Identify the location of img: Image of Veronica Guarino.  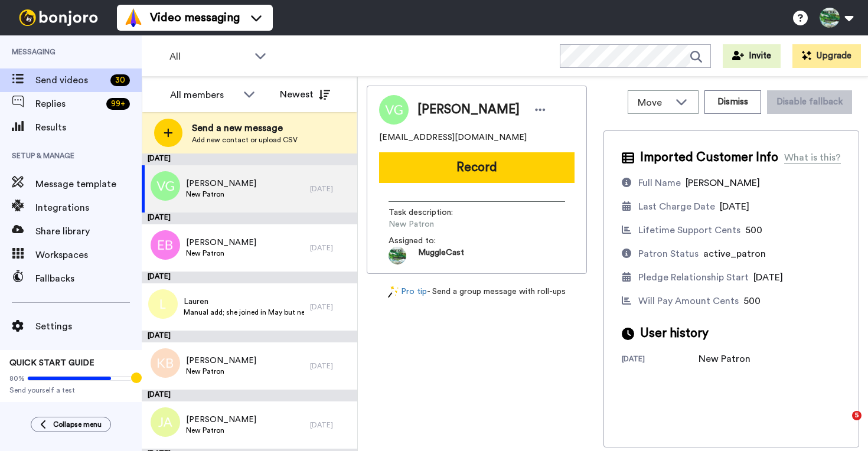
(394, 109).